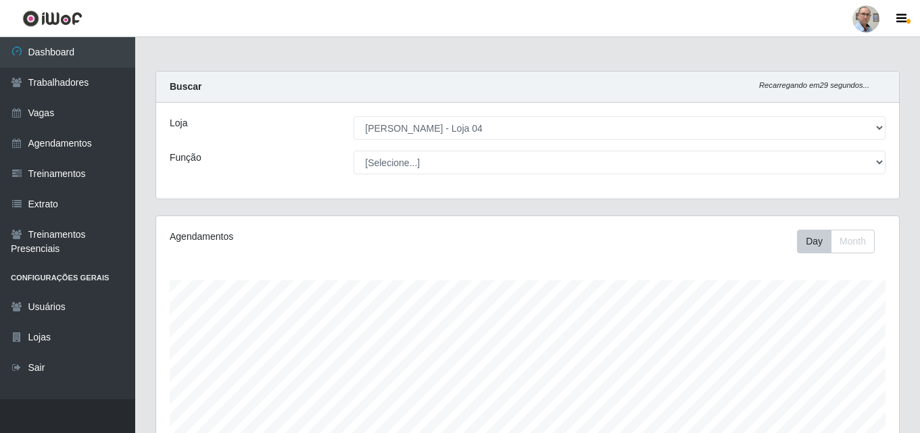 The image size is (920, 433). Describe the element at coordinates (814, 85) in the screenshot. I see `i: Recarregando em 29 segundos...` at that location.